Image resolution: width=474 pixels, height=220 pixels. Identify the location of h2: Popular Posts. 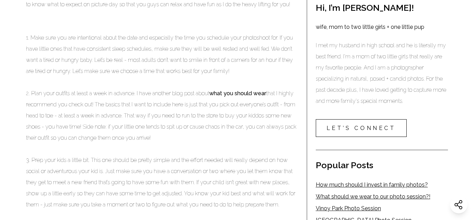
(382, 165).